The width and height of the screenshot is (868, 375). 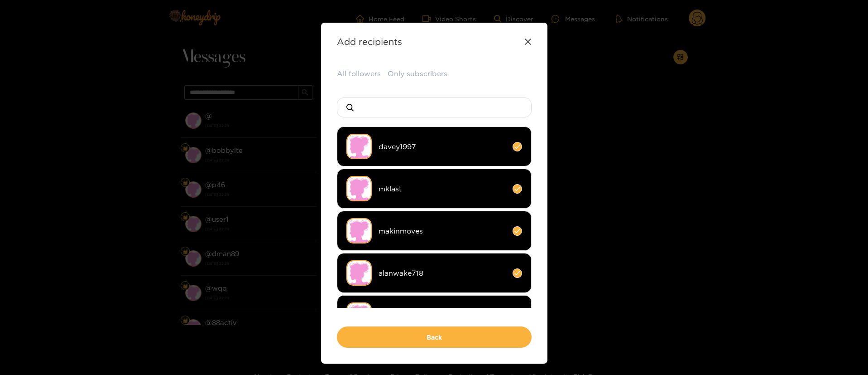 I want to click on span: davey1997, so click(x=442, y=146).